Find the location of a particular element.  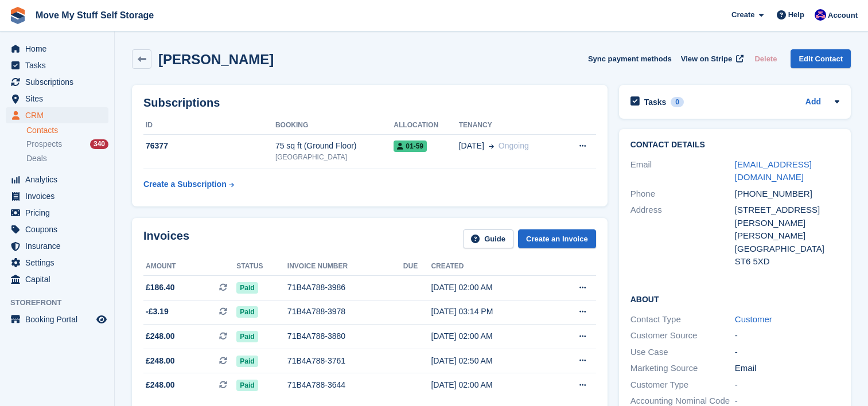

a: Preview store is located at coordinates (102, 319).